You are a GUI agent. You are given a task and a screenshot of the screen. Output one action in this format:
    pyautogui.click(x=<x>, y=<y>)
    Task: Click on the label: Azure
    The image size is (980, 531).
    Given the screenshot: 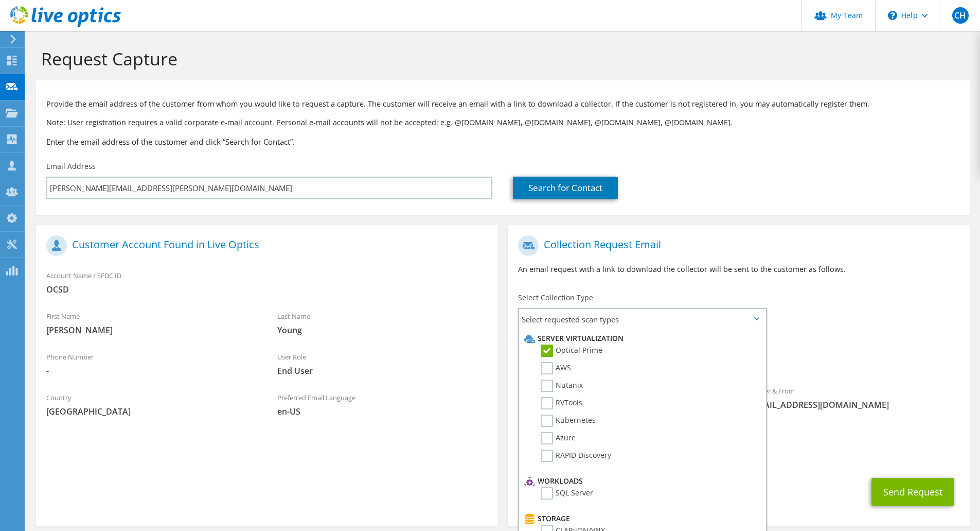 What is the action you would take?
    pyautogui.click(x=558, y=438)
    